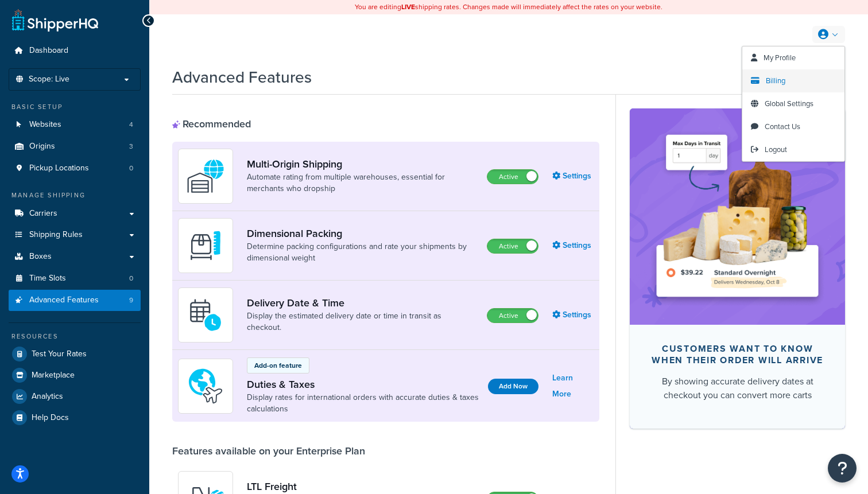 The width and height of the screenshot is (868, 494). What do you see at coordinates (59, 169) in the screenshot?
I see `span: Pickup Locations` at bounding box center [59, 169].